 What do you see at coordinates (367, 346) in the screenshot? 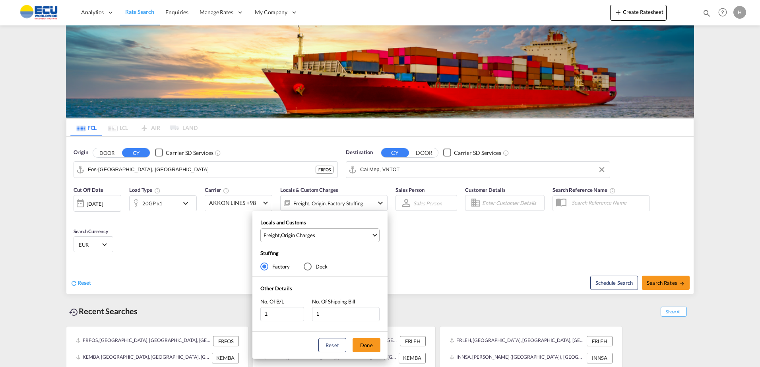
I see `button: Done` at bounding box center [367, 346].